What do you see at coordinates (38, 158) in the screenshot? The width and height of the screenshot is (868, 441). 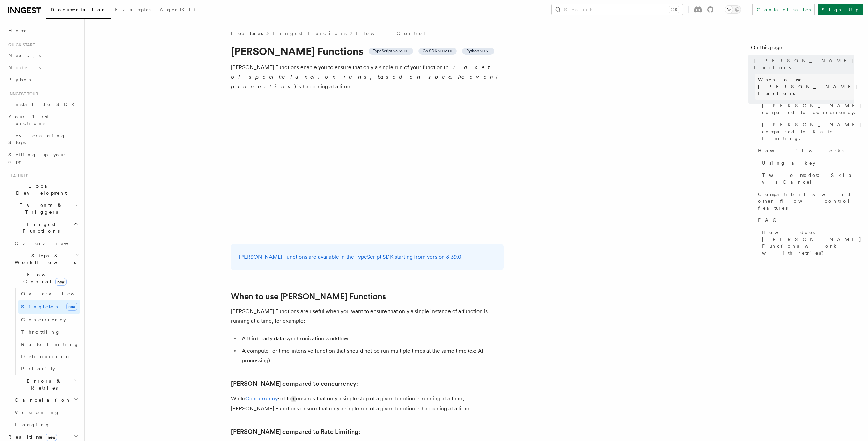 I see `span: Setting up your app` at bounding box center [38, 158].